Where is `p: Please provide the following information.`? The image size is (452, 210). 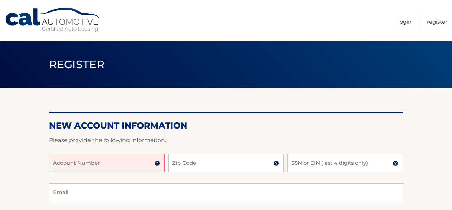 p: Please provide the following information. is located at coordinates (226, 140).